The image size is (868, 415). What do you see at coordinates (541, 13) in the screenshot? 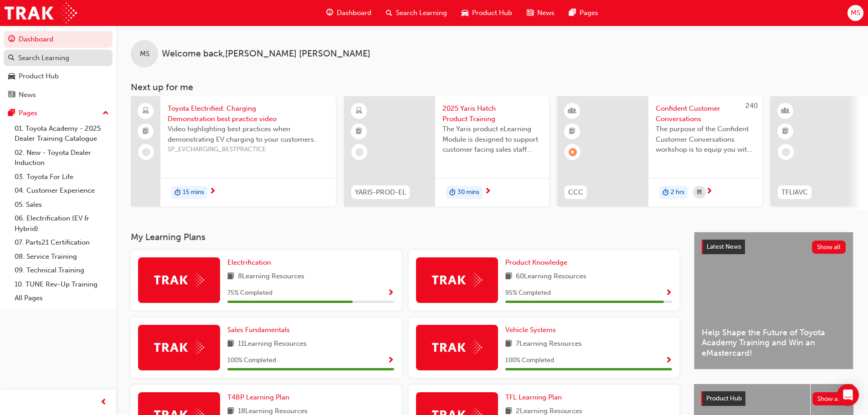
I see `a: news-iconNews` at bounding box center [541, 13].